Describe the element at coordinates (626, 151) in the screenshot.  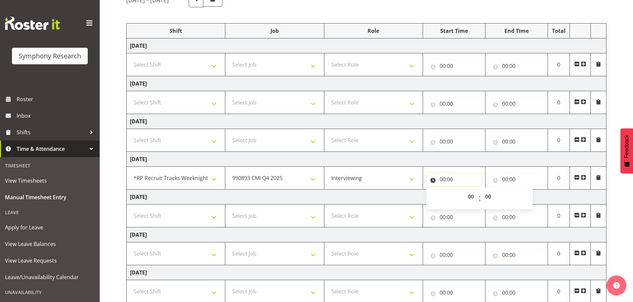
I see `button: Feedback - Show survey` at that location.